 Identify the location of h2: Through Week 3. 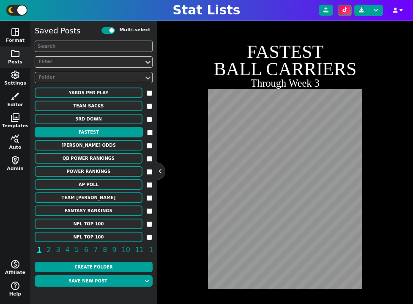
(285, 83).